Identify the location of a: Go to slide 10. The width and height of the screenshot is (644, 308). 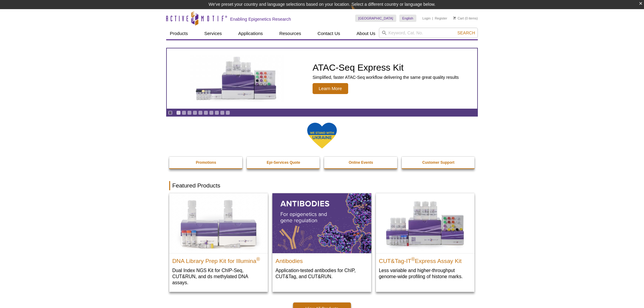
(228, 113).